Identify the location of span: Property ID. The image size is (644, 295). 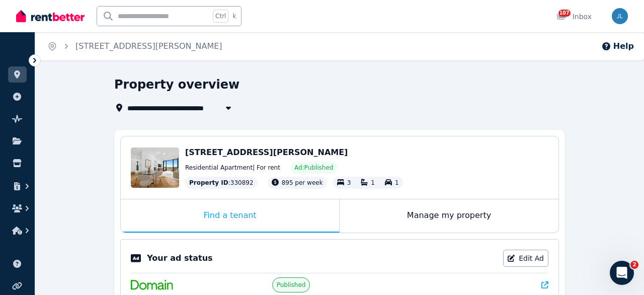
(209, 183).